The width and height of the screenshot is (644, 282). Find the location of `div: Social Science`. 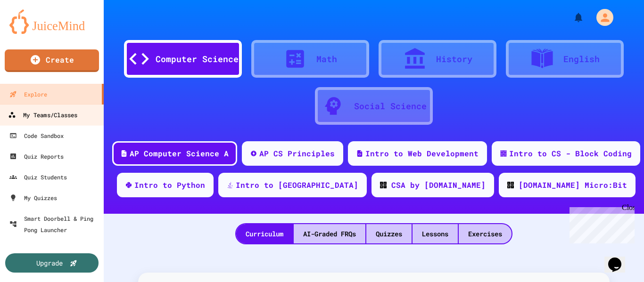

div: Social Science is located at coordinates (390, 106).